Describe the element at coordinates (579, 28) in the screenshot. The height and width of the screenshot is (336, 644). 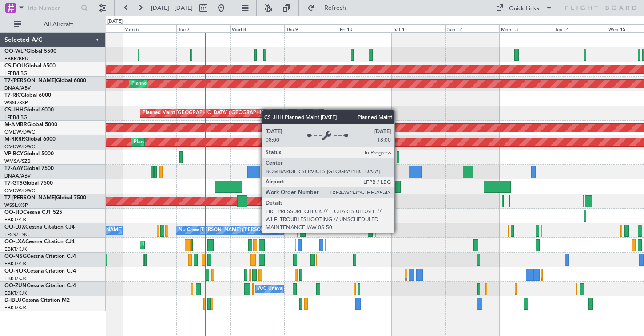
I see `div: Tue 14` at that location.